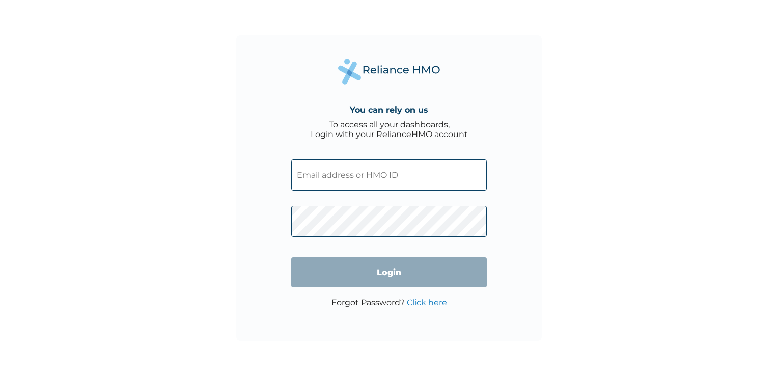  I want to click on h4: You can rely on us, so click(389, 109).